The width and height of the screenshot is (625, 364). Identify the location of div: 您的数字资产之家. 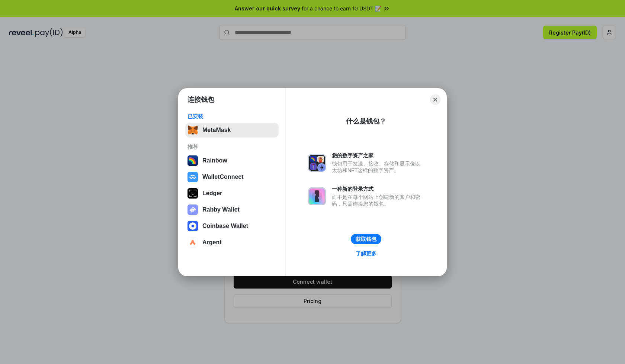
(378, 156).